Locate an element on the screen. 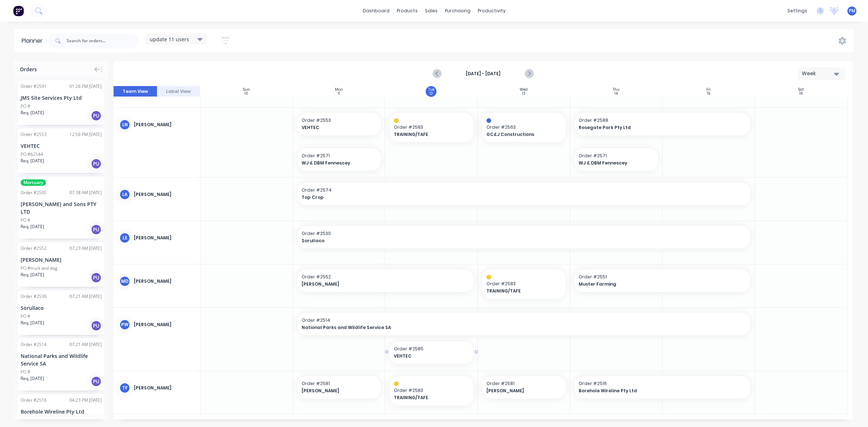  span: Order # 2563 is located at coordinates (524, 127).